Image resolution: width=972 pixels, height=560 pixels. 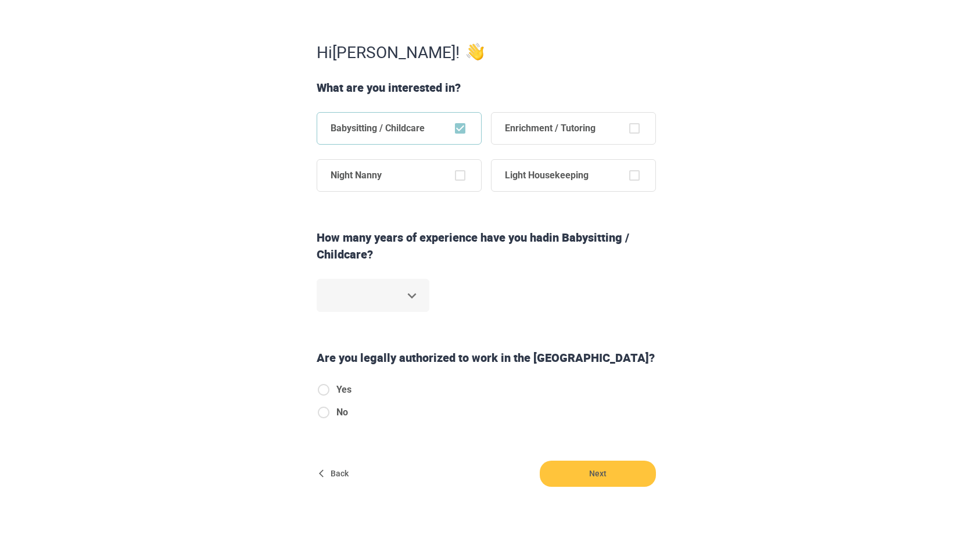 What do you see at coordinates (356, 175) in the screenshot?
I see `span: Night Nanny` at bounding box center [356, 175].